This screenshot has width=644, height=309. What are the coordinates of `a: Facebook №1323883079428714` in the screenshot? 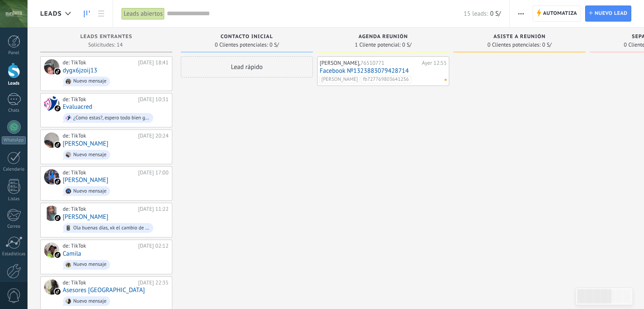 It's located at (383, 71).